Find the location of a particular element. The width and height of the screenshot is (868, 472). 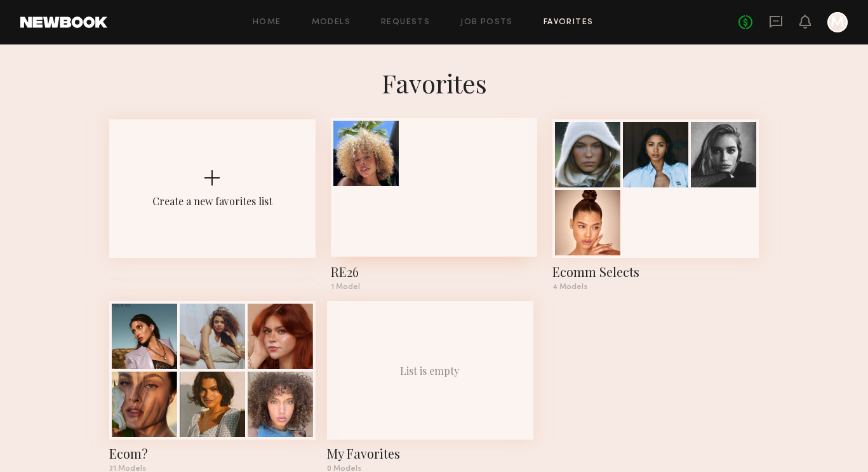

div: List is empty is located at coordinates (430, 370).